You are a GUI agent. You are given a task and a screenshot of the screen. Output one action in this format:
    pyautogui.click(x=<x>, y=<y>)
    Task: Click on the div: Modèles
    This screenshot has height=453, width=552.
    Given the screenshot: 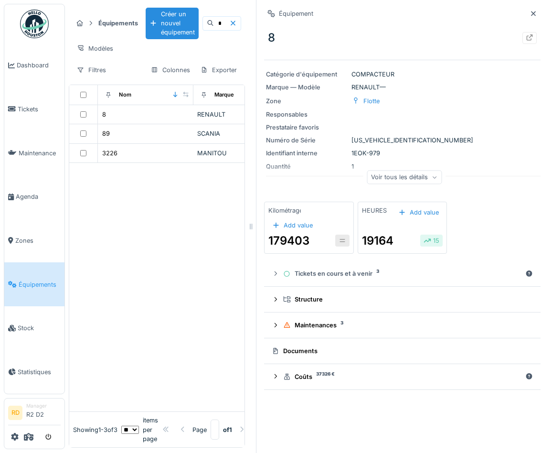 What is the action you would take?
    pyautogui.click(x=95, y=48)
    